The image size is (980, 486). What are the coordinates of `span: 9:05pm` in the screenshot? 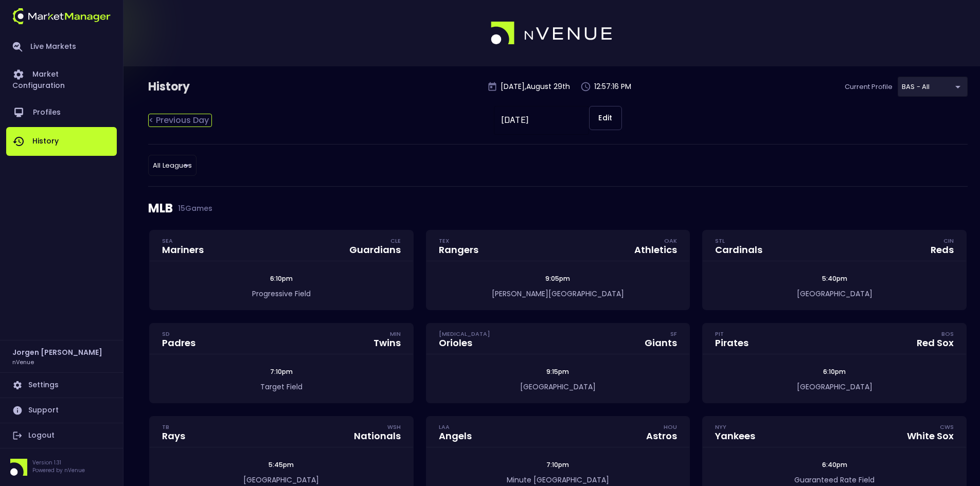 It's located at (558, 278).